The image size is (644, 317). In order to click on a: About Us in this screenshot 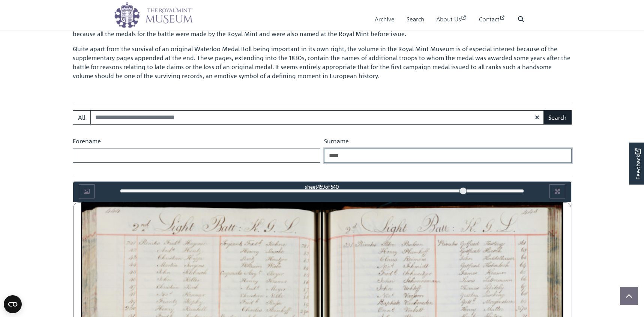, I will do `click(451, 19)`.